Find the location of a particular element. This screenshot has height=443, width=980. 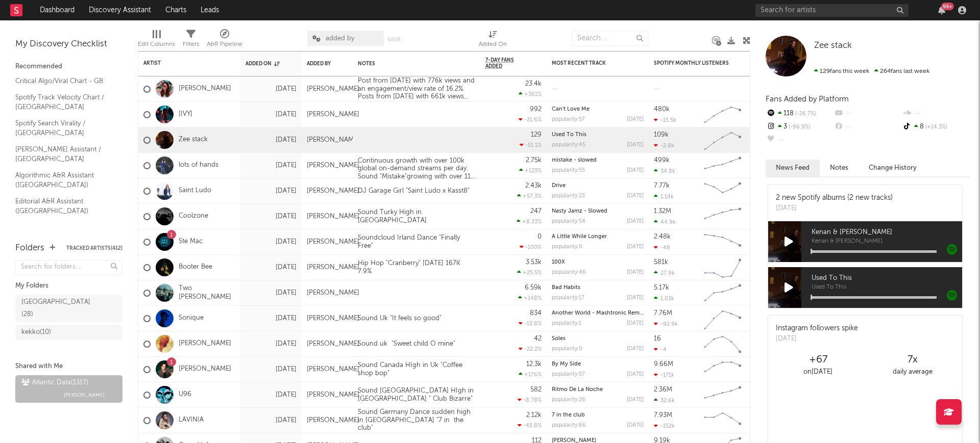

div: 7.93M is located at coordinates (663, 416).